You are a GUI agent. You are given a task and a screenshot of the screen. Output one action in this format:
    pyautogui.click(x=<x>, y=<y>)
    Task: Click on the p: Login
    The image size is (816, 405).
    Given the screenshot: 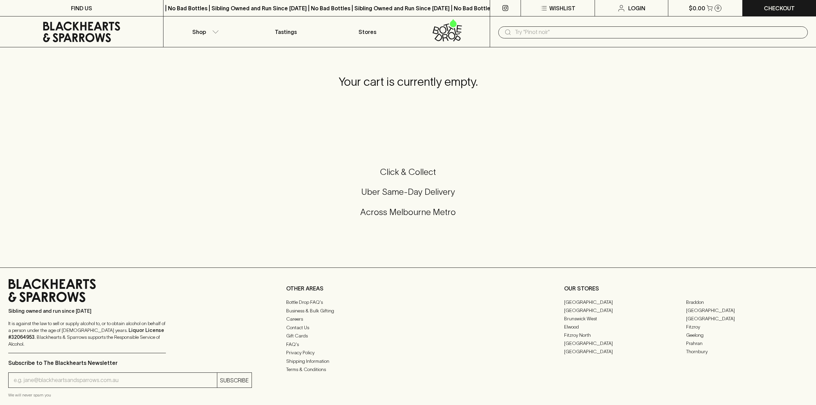 What is the action you would take?
    pyautogui.click(x=637, y=8)
    